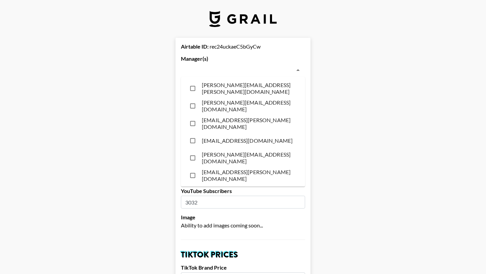 Image resolution: width=486 pixels, height=274 pixels. What do you see at coordinates (243, 255) in the screenshot?
I see `h2: TikTok Prices` at bounding box center [243, 255].